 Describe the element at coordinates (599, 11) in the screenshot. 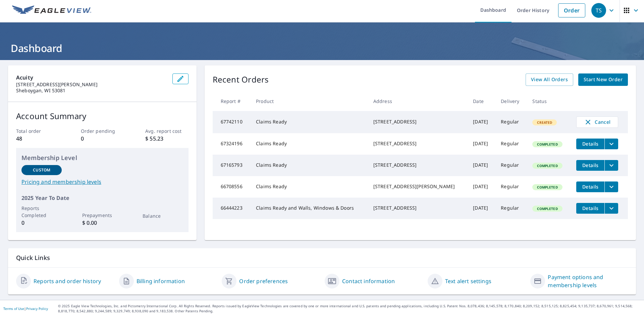

I see `div: TS` at that location.